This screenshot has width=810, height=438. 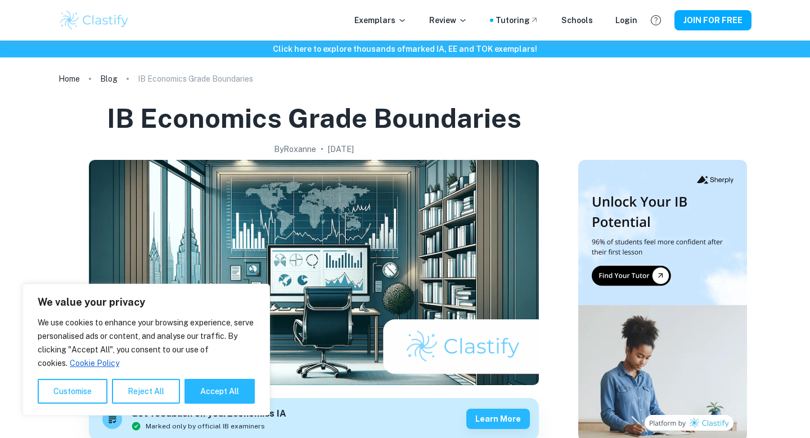 What do you see at coordinates (146, 343) in the screenshot?
I see `p: We use cookies to enhance your browsing experience, serve personalised ads or content, and analys...` at bounding box center [146, 343].